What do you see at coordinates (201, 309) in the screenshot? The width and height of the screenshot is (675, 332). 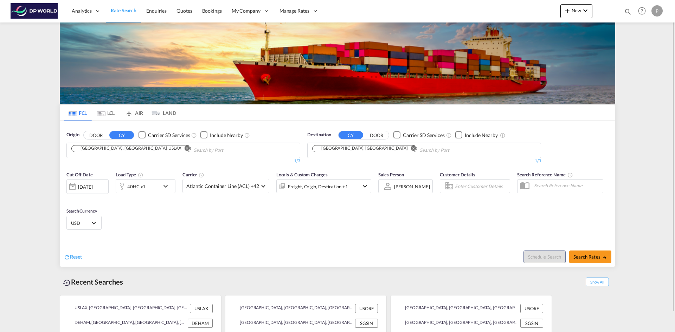 I see `div: USLAX` at bounding box center [201, 309].